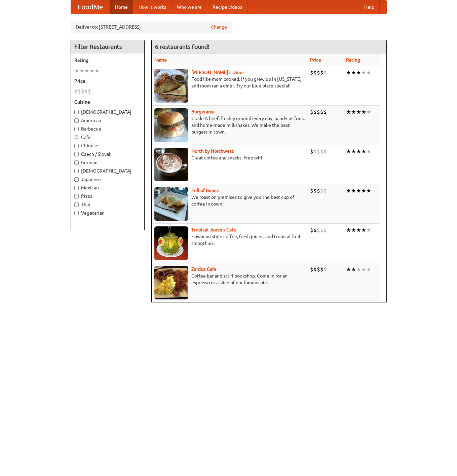 This screenshot has height=476, width=457. What do you see at coordinates (108, 81) in the screenshot?
I see `h5: Price` at bounding box center [108, 81].